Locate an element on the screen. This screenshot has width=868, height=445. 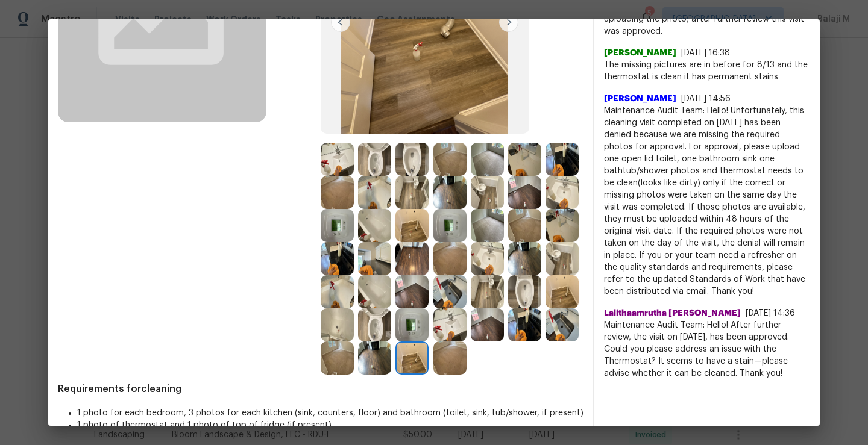
span: Maintenance Audit Team: Hello! Thank you for uploading the photo, after further review this visit... is located at coordinates (707, 19).